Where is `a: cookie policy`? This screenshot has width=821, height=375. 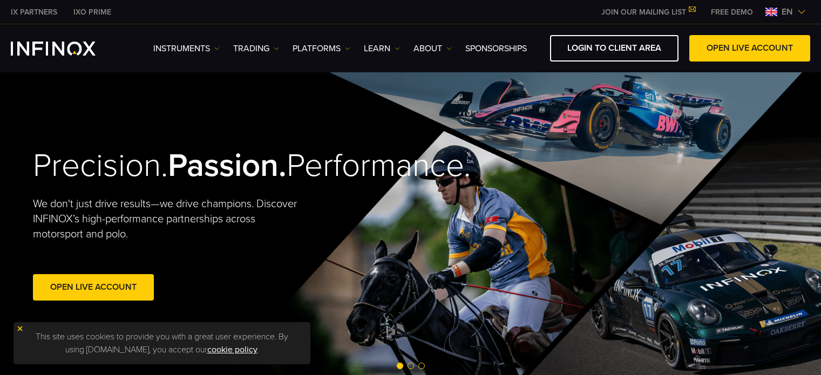 a: cookie policy is located at coordinates (232, 350).